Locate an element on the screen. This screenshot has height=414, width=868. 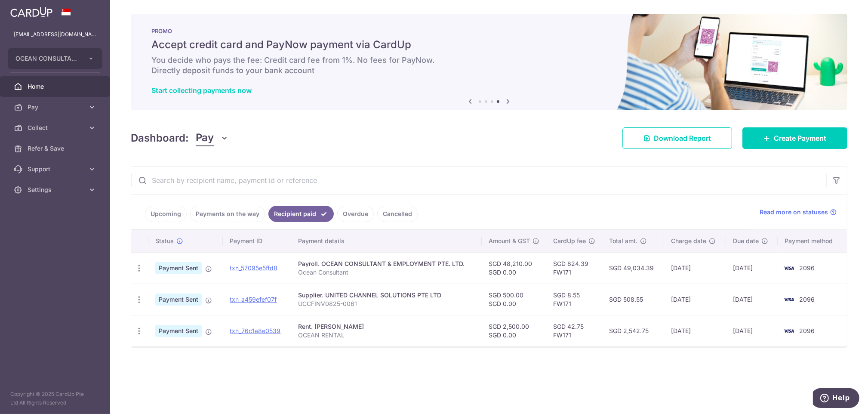
span: Charge date is located at coordinates (689, 241).